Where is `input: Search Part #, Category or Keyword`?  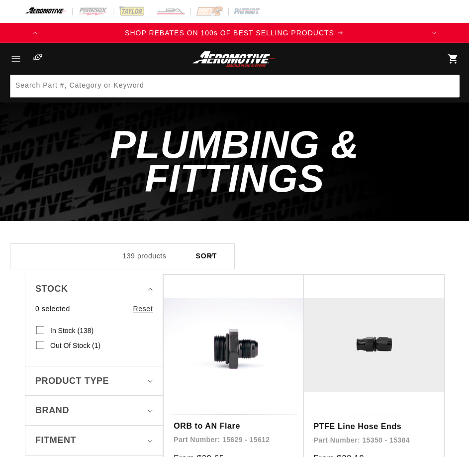 input: Search Part #, Category or Keyword is located at coordinates (235, 86).